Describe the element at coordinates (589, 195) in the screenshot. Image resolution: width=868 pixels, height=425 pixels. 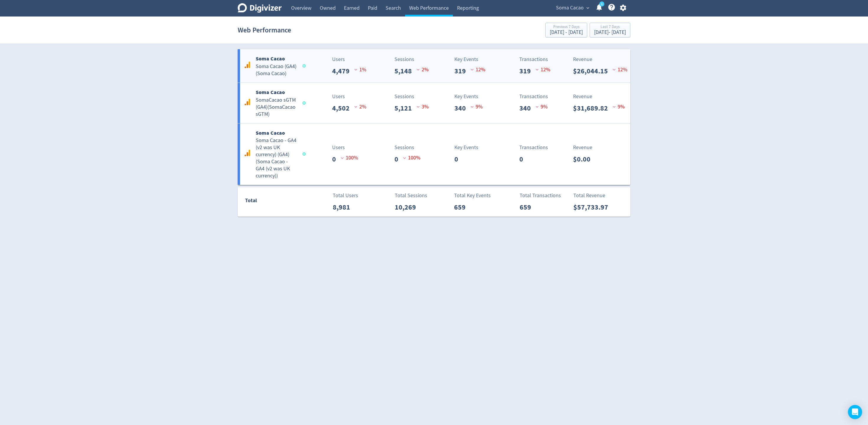
I see `p: Total Revenue` at that location.